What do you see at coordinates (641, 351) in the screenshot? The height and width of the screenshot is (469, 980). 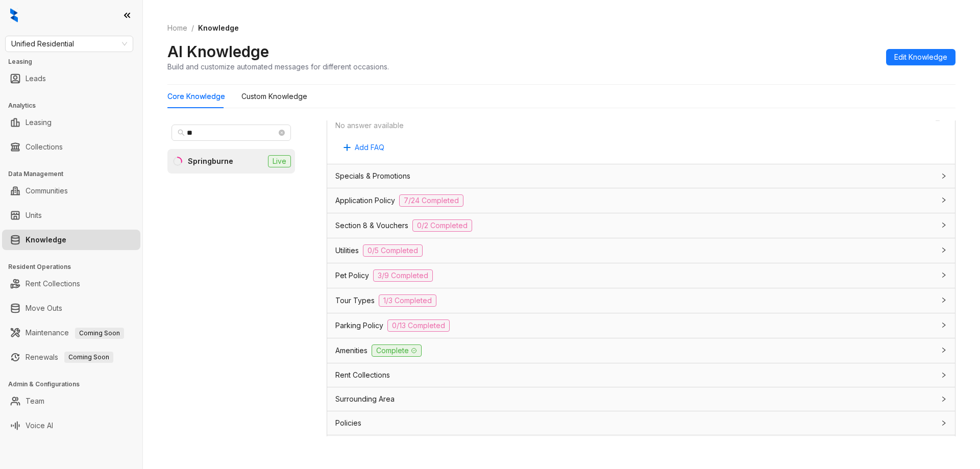 I see `div: AmenitiesComplete` at bounding box center [641, 351].